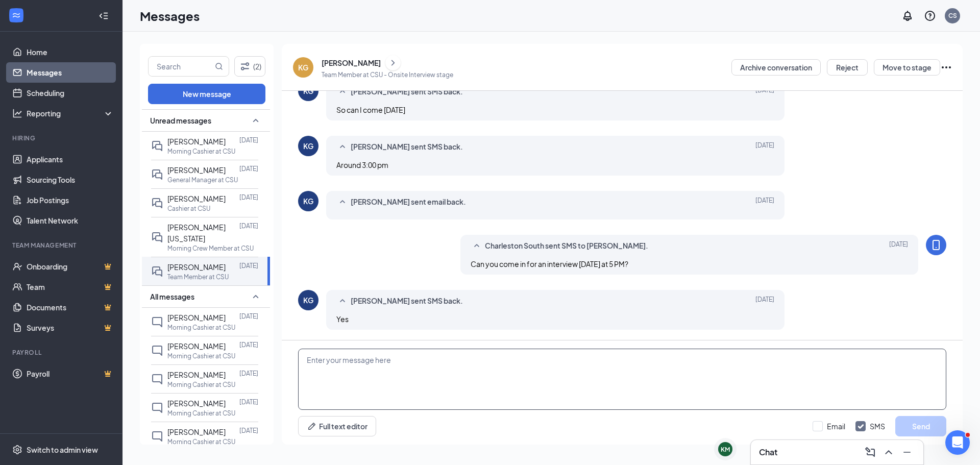 Image resolution: width=980 pixels, height=465 pixels. Describe the element at coordinates (888, 452) in the screenshot. I see `svg: ChevronUp` at that location.